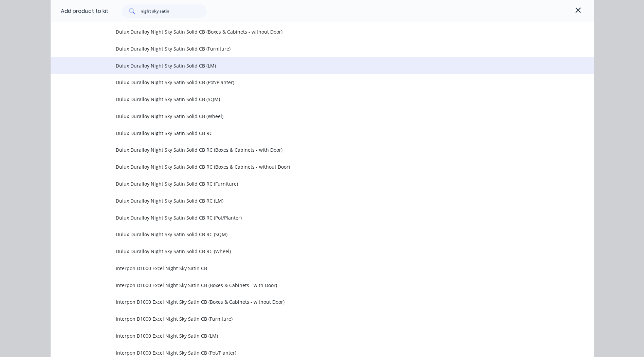  What do you see at coordinates (307, 251) in the screenshot?
I see `span: Dulux Duralloy Night Sky Satin Solid CB RC (Wheel)` at bounding box center [307, 251].